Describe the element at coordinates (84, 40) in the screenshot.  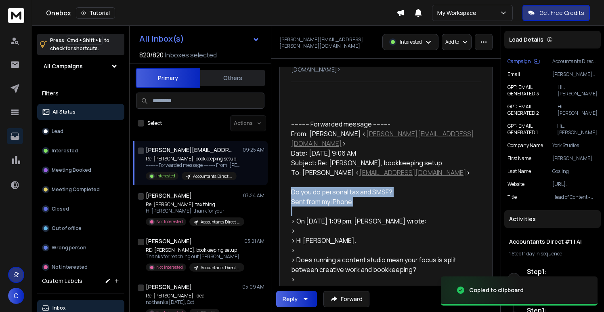
I see `span: Cmd + Shift + k` at that location.